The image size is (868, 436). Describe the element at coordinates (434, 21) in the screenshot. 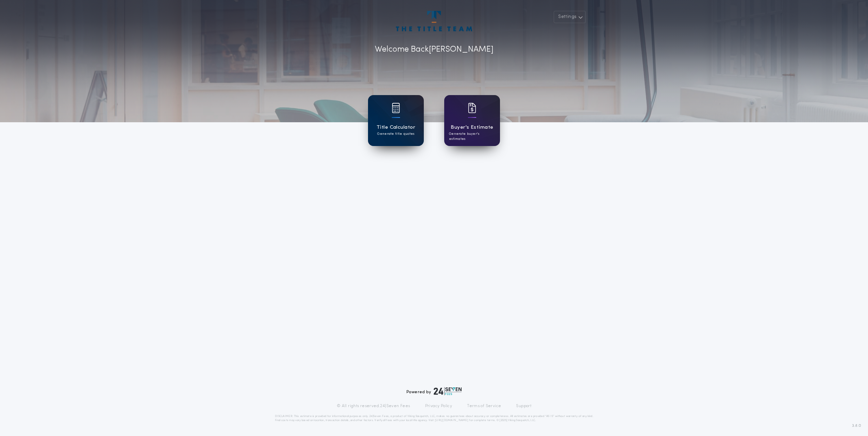

I see `img: account-logo` at that location.